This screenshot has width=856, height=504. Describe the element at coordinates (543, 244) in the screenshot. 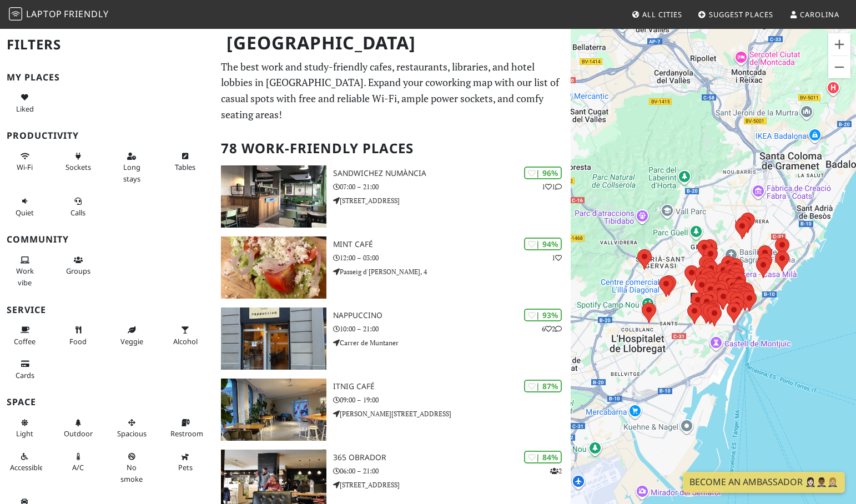

I see `div: | 94%` at that location.